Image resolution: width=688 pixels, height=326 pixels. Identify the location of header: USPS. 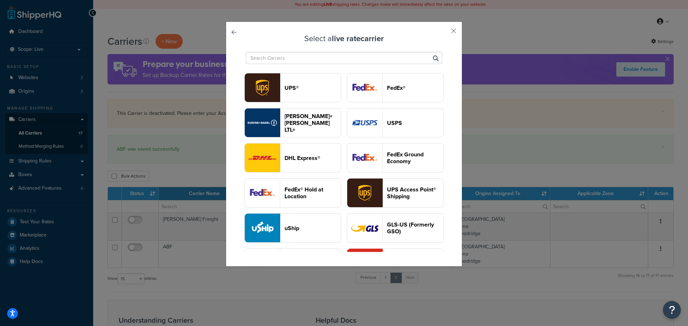
(415, 123).